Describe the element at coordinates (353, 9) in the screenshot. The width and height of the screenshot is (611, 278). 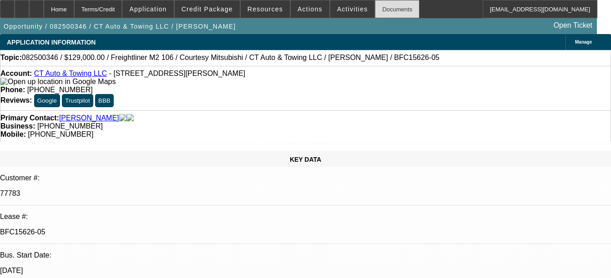
I see `span: Activities` at that location.